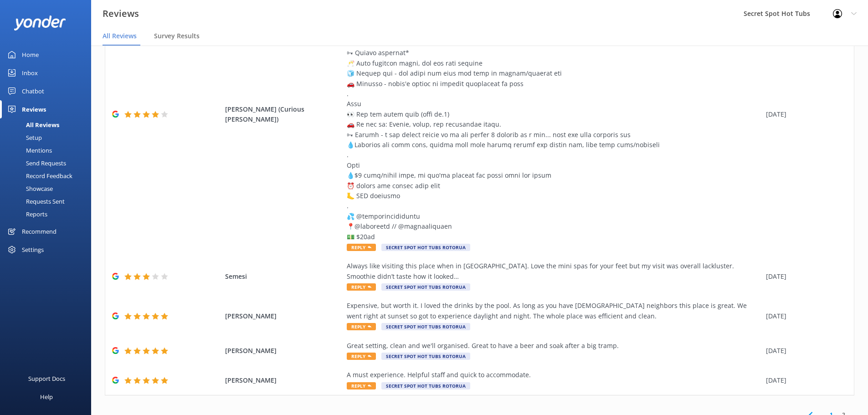  What do you see at coordinates (48, 163) in the screenshot?
I see `a: Send Requests` at bounding box center [48, 163].